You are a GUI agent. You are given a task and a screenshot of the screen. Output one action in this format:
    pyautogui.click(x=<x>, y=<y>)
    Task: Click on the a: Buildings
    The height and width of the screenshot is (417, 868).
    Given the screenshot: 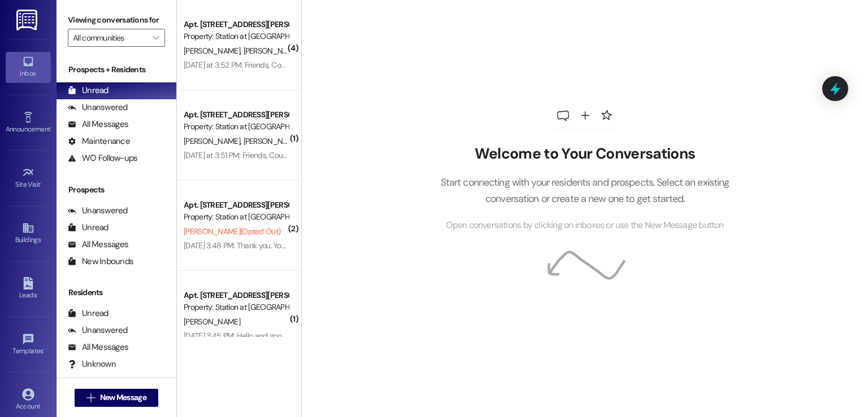 What is the action you would take?
    pyautogui.click(x=28, y=234)
    